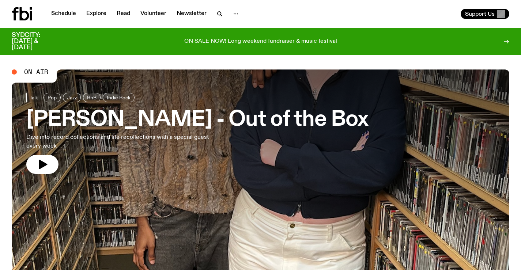 This screenshot has width=521, height=270. I want to click on a: Schedule, so click(64, 14).